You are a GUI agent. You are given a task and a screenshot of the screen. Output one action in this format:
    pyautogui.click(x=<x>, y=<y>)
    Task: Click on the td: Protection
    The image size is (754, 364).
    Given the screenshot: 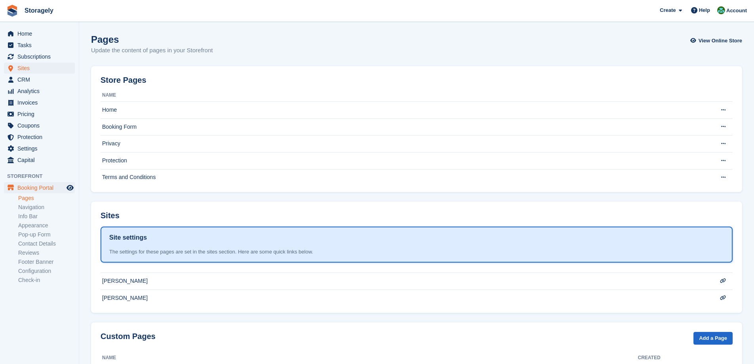 What is the action you would take?
    pyautogui.click(x=401, y=160)
    